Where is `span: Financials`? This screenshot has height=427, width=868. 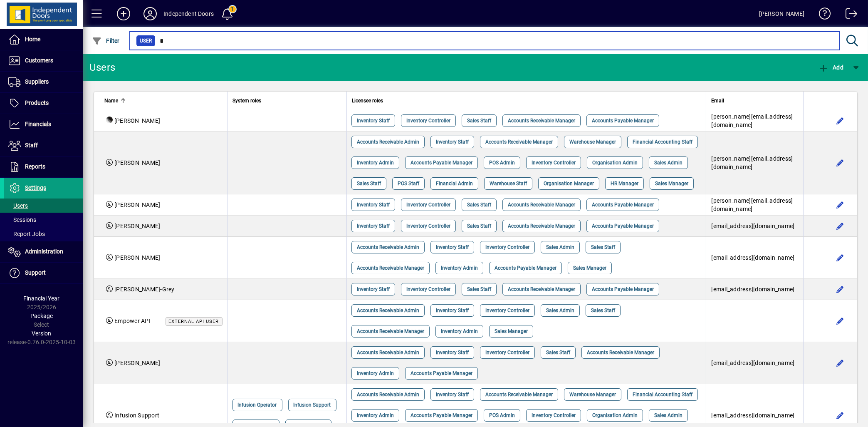
span: Financials is located at coordinates (38, 124).